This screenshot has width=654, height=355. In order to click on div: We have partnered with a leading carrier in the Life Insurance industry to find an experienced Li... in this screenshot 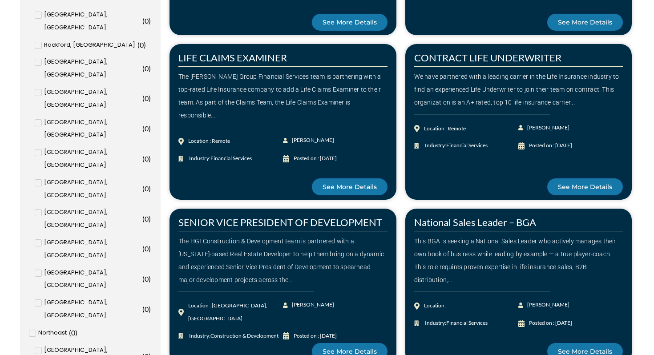, I will do `click(519, 89)`.